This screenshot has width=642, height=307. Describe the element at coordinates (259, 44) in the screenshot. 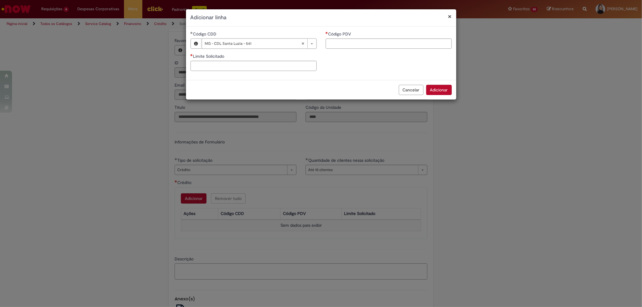

I see `a: MG - CDL Santa Luzia - 541Limpar campo Código CDD` at that location.